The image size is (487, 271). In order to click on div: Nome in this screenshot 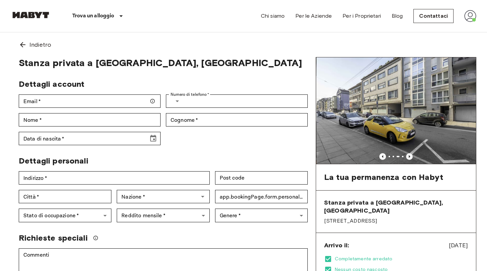, I will do `click(90, 120)`.